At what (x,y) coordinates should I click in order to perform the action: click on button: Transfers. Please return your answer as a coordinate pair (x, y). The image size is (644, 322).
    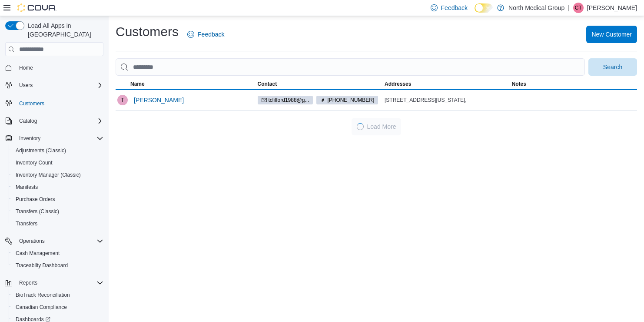
    Looking at the image, I should click on (58, 223).